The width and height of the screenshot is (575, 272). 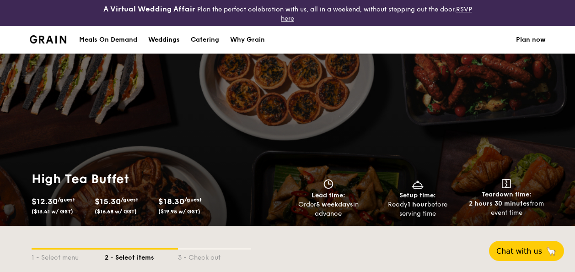 I want to click on span: ($13.41 w/ GST), so click(x=52, y=211).